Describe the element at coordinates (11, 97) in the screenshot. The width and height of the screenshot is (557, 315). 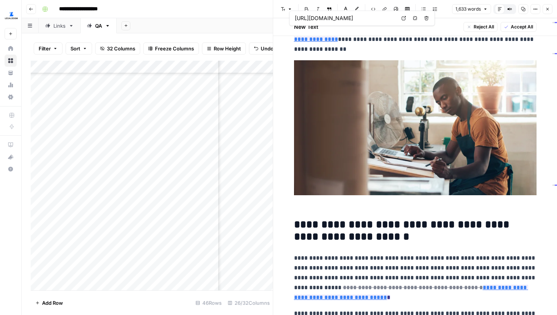
I see `a: Settings` at that location.